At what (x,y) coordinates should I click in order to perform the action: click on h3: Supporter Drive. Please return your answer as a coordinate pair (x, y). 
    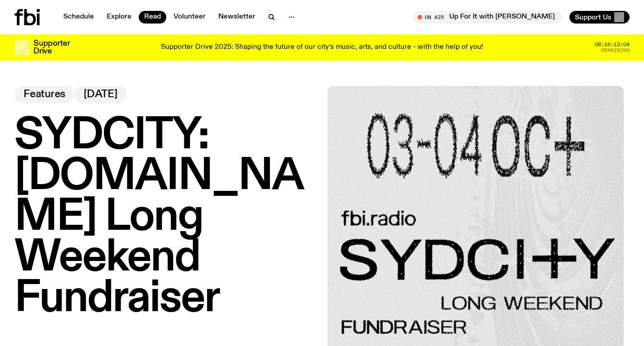
    Looking at the image, I should click on (51, 47).